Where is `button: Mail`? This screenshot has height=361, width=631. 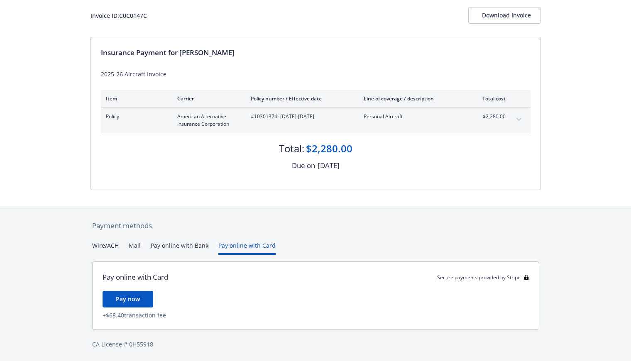 button: Mail is located at coordinates (135, 248).